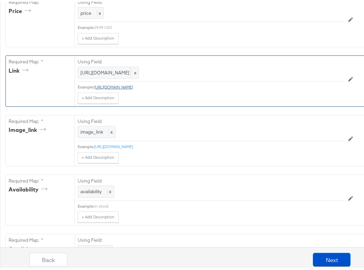 The height and width of the screenshot is (270, 364). Describe the element at coordinates (92, 130) in the screenshot. I see `span: image_link` at that location.